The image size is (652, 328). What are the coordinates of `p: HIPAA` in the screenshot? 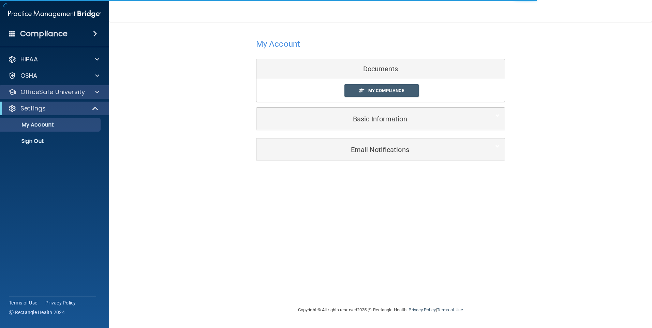 It's located at (29, 59).